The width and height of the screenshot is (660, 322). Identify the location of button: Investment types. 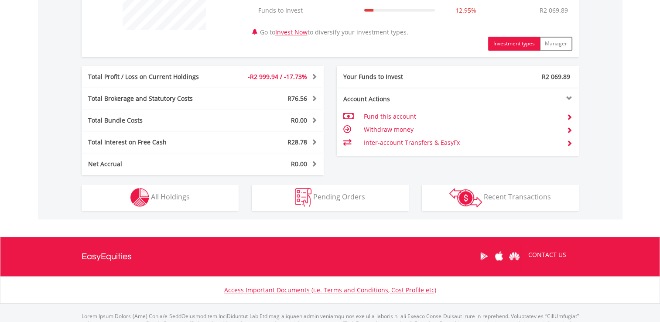
(514, 44).